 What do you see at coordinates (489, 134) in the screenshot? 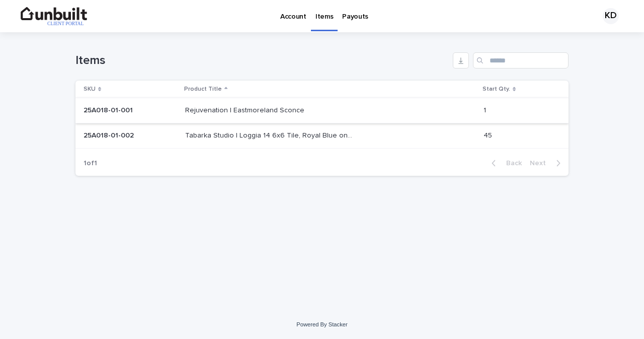
I see `p: 45` at bounding box center [489, 134].